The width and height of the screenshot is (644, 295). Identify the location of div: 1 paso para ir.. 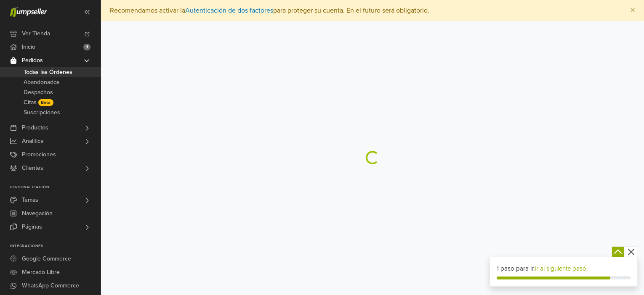
(564, 268).